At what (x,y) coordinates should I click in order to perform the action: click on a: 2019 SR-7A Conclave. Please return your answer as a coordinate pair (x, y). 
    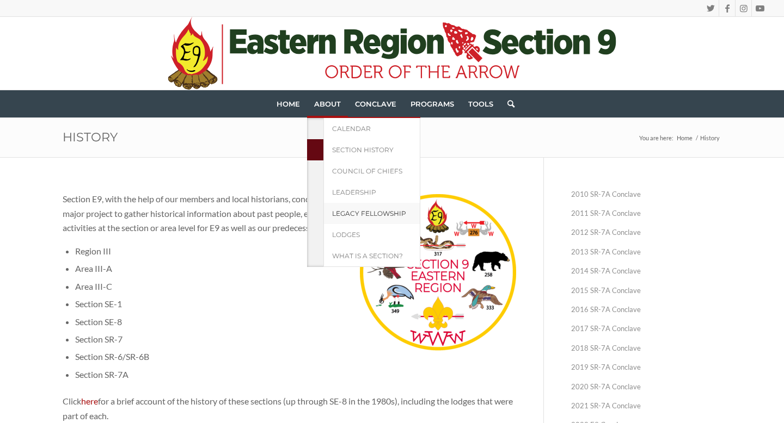
    Looking at the image, I should click on (646, 367).